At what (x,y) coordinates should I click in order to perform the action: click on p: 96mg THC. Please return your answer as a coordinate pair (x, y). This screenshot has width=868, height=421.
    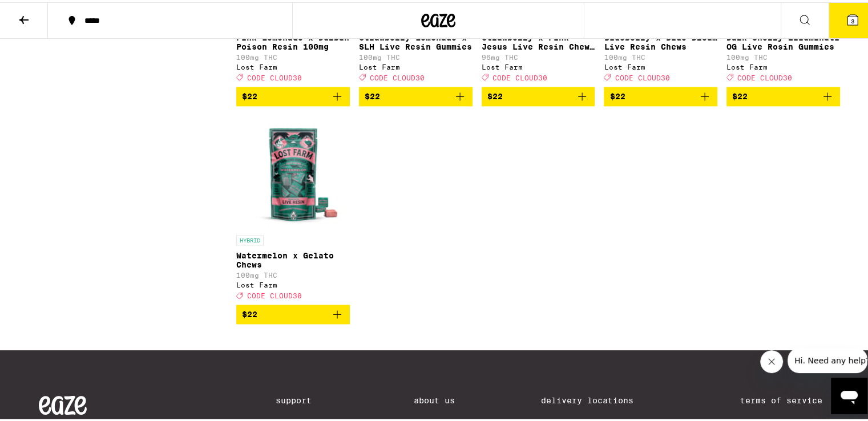
    Looking at the image, I should click on (538, 55).